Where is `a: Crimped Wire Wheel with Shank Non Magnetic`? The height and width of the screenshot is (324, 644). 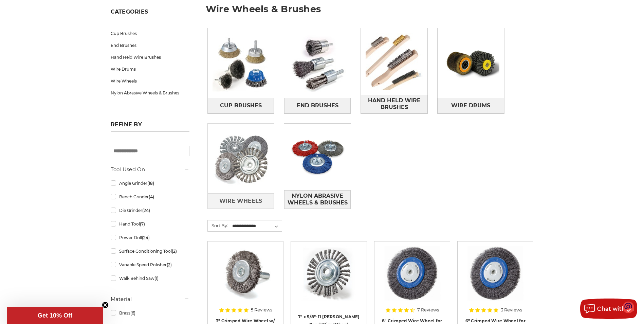 a: Crimped Wire Wheel with Shank Non Magnetic is located at coordinates (246, 279).